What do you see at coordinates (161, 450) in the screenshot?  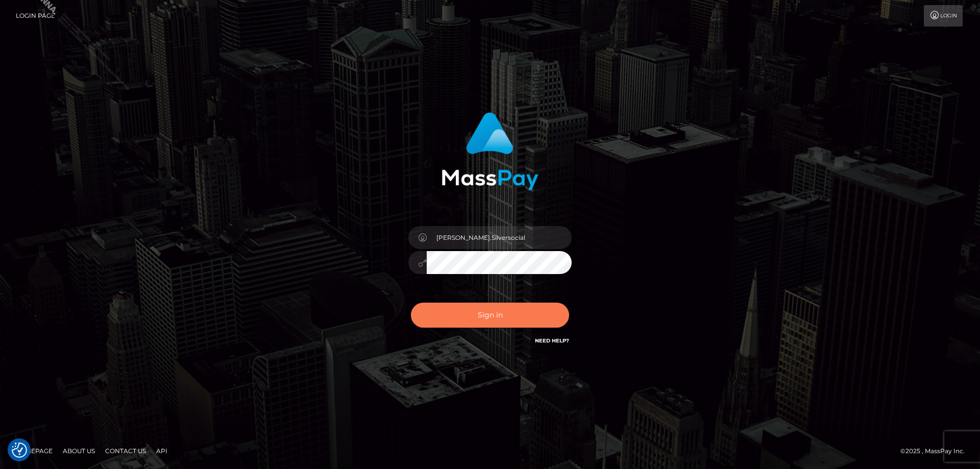 I see `a: API` at bounding box center [161, 450].